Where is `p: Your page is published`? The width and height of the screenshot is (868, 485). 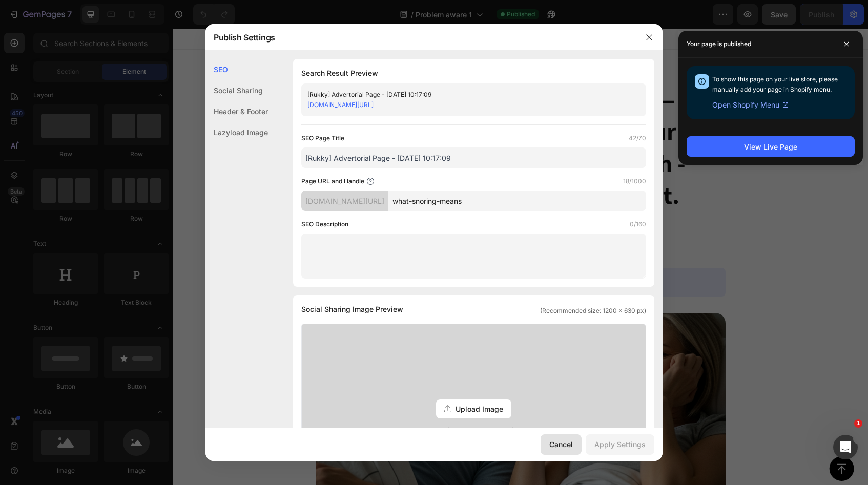
p: Your page is published is located at coordinates (719, 44).